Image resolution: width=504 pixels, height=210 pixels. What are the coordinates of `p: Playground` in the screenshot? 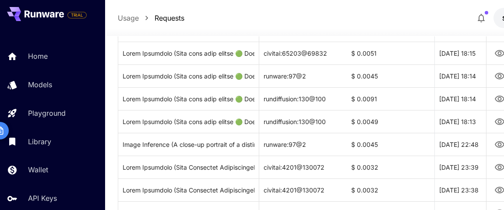 It's located at (47, 113).